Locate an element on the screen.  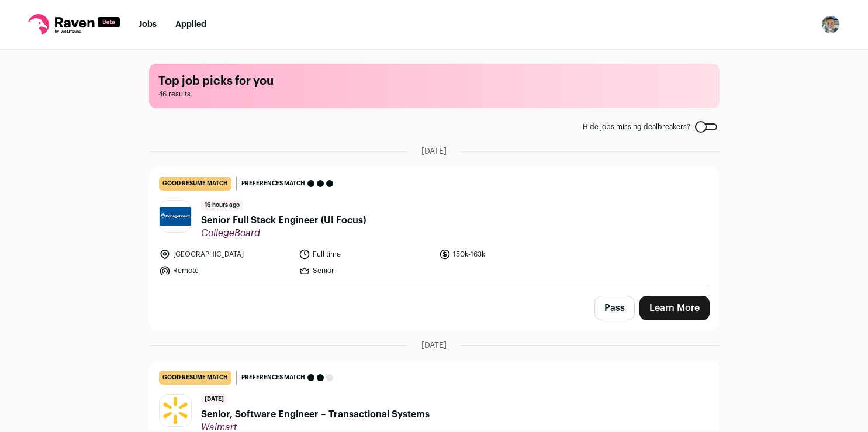
button: Open dropdown is located at coordinates (831, 24).